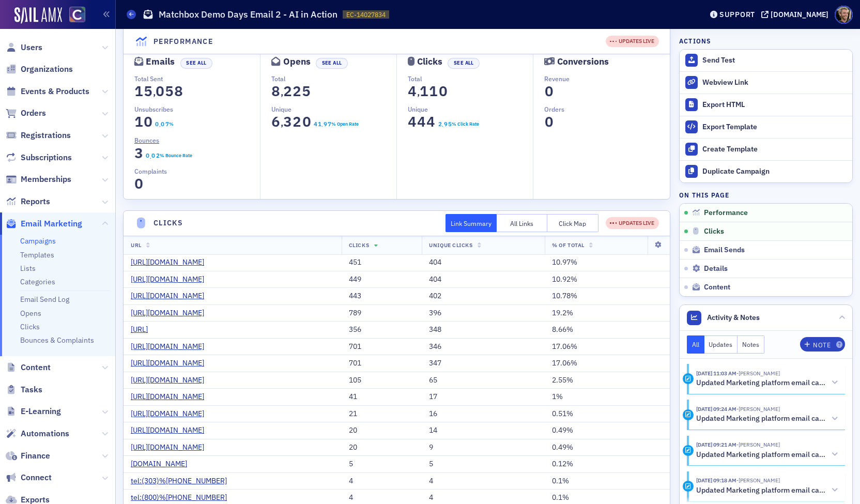 This screenshot has width=860, height=504. What do you see at coordinates (28, 455) in the screenshot?
I see `a: Finance` at bounding box center [28, 455].